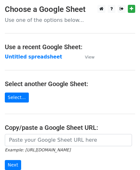 This screenshot has width=140, height=170. Describe the element at coordinates (68, 140) in the screenshot. I see `input: Paste your Google Sheet URL here` at that location.